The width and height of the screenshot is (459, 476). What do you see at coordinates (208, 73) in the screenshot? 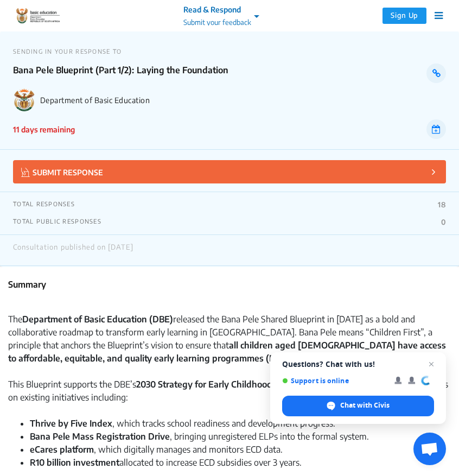
I see `p: Bana Pele Blueprint (Part 1/2): Laying the Foundation` at bounding box center [208, 73].